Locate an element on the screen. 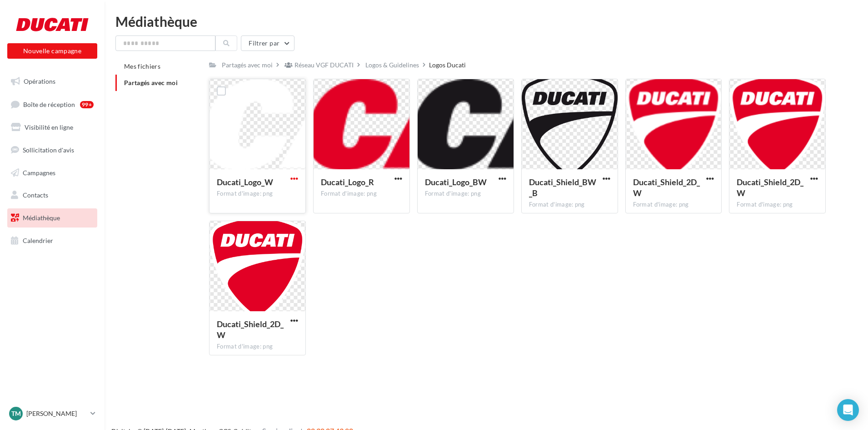 The image size is (868, 430). span: Partagés avec moi is located at coordinates (151, 82).